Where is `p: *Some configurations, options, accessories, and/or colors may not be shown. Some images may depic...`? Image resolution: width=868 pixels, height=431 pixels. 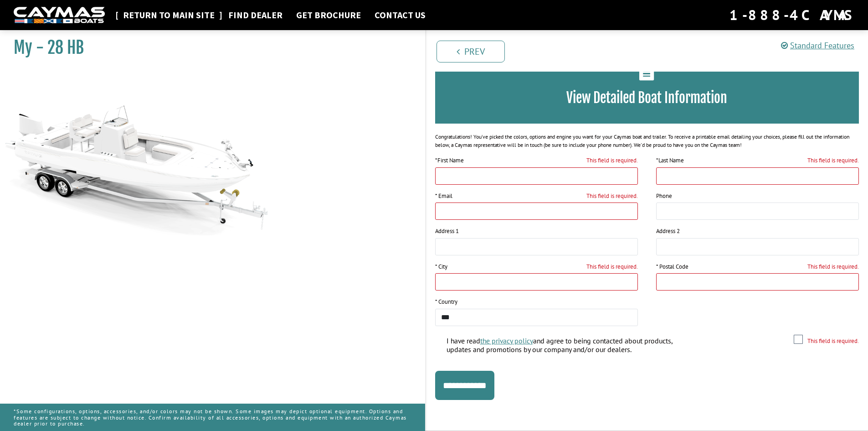 p: *Some configurations, options, accessories, and/or colors may not be shown. Some images may depic... is located at coordinates (212, 417).